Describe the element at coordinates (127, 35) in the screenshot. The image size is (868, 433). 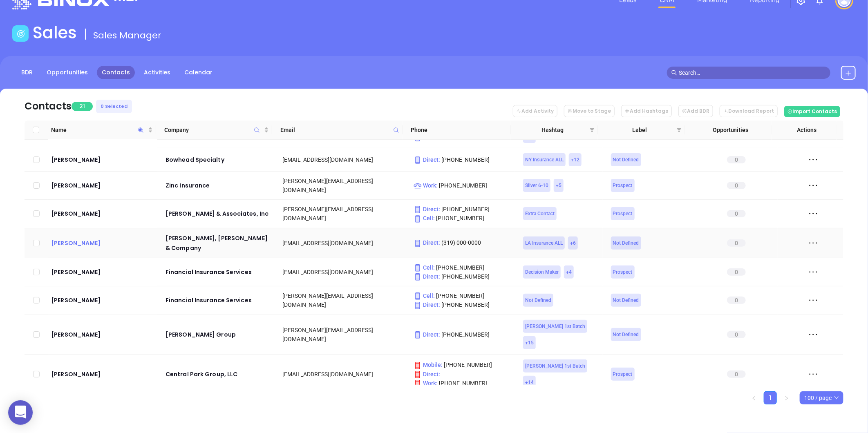
I see `span: Sales Manager` at that location.